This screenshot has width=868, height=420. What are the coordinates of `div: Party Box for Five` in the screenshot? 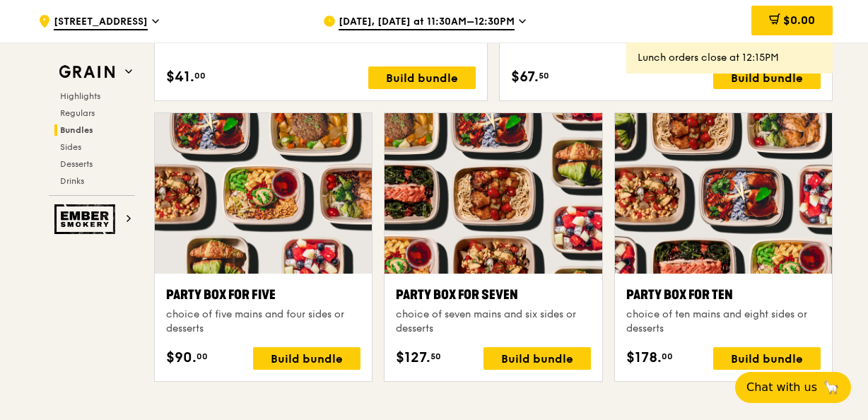 It's located at (263, 295).